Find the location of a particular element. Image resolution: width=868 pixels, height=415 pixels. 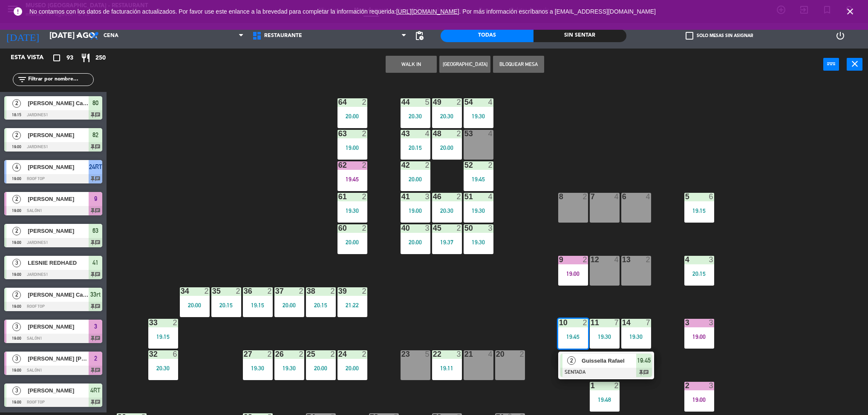

div: 9 is located at coordinates (559, 260).